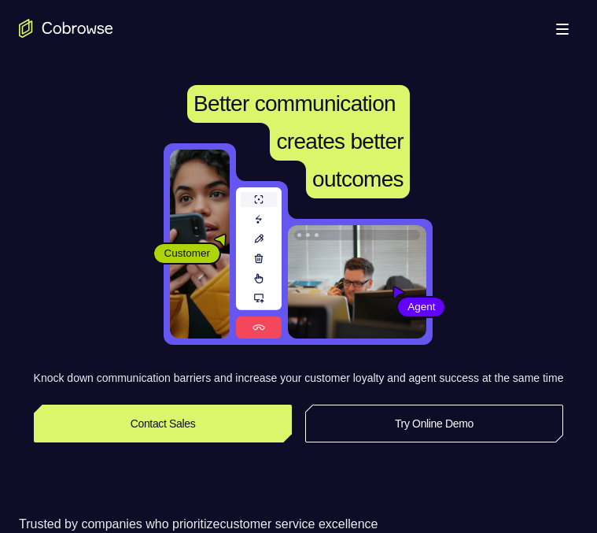 The image size is (597, 533). Describe the element at coordinates (200, 244) in the screenshot. I see `img: A customer holding their phone` at that location.